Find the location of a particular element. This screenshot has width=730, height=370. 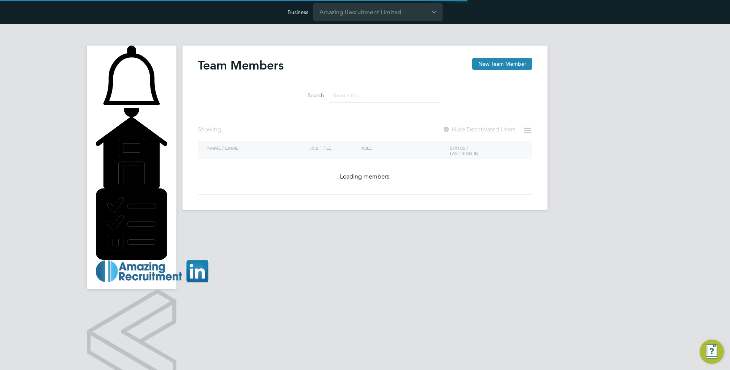

div: Showing is located at coordinates (213, 130).